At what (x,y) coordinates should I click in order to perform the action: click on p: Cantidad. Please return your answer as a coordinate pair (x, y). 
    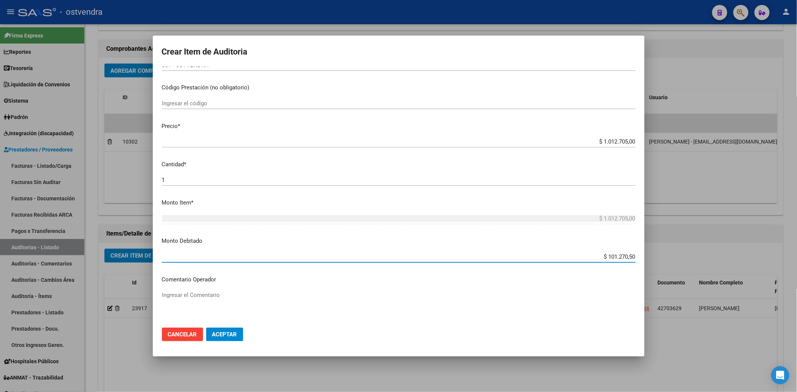
    Looking at the image, I should click on (399, 164).